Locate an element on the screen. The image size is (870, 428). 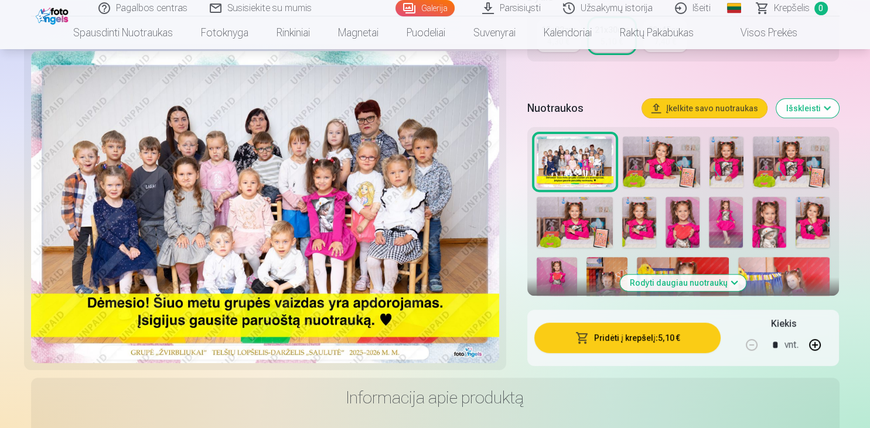
a: Spausdinti nuotraukas is located at coordinates (123, 33).